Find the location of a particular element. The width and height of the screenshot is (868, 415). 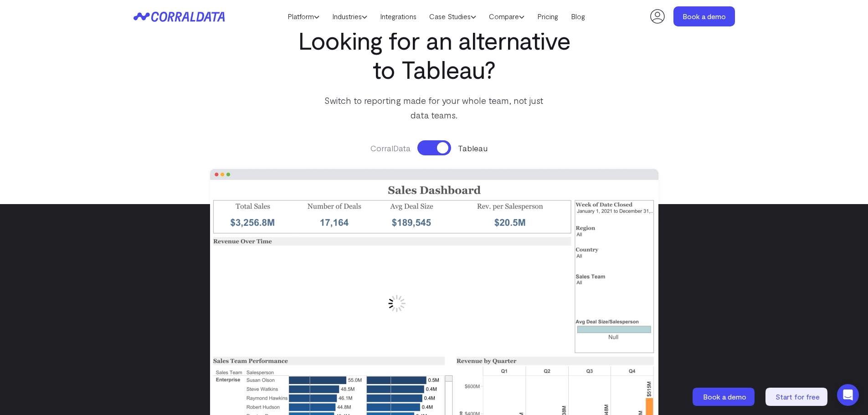

a: Industries is located at coordinates (350, 17).